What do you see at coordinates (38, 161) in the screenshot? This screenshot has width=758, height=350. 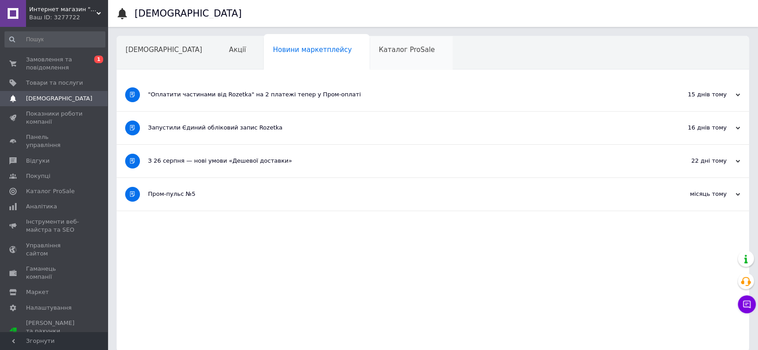 I see `span: Відгуки` at bounding box center [38, 161].